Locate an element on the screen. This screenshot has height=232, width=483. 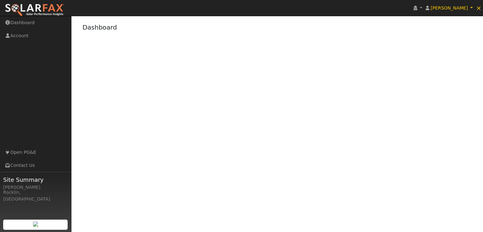
img: SolarFax is located at coordinates (35, 10).